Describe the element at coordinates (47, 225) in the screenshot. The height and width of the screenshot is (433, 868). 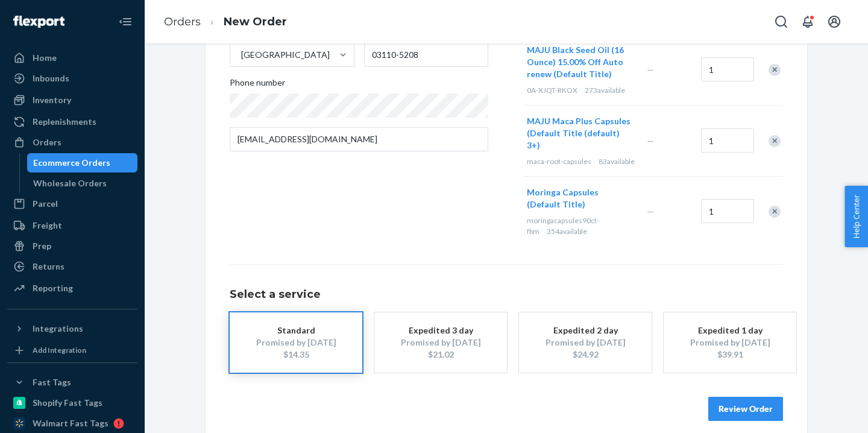
I see `div: Freight` at that location.